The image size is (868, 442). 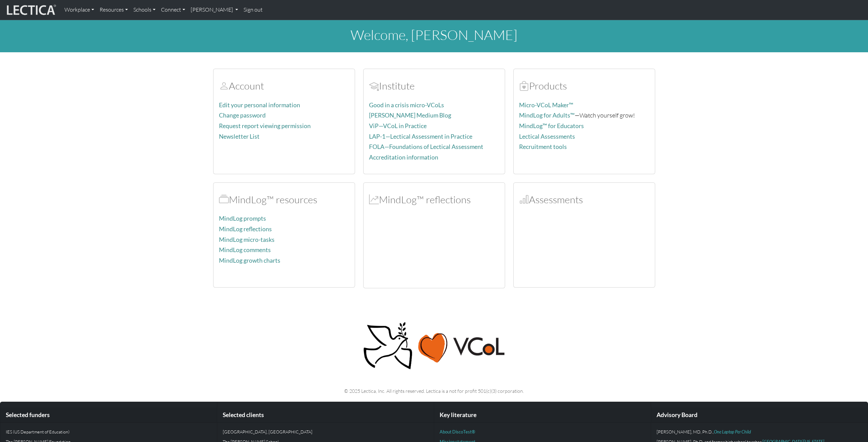 What do you see at coordinates (406, 105) in the screenshot?
I see `a: Good in a crisis micro-VCoLs` at bounding box center [406, 105].